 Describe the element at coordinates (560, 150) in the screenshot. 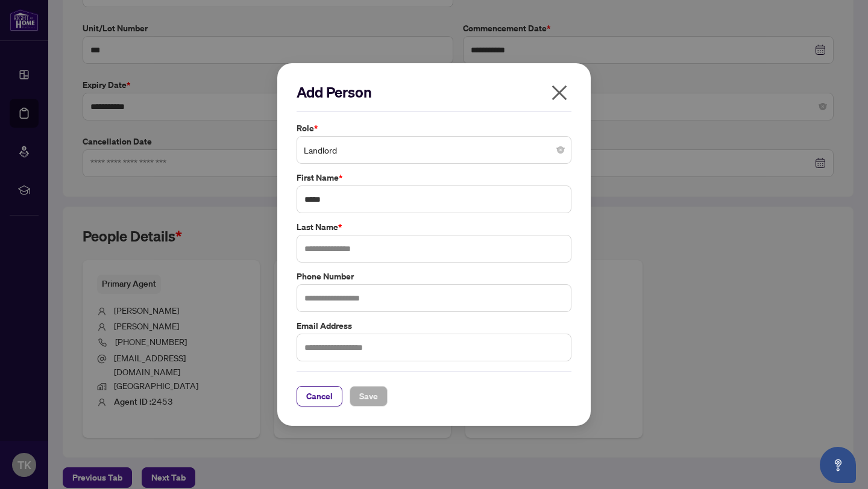

I see `span: close-circle` at that location.